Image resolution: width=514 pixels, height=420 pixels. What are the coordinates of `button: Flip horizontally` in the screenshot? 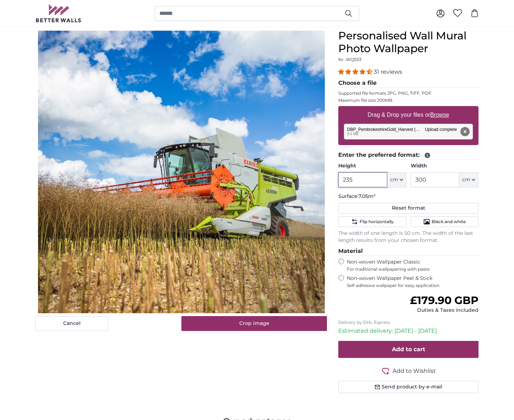 It's located at (372, 222).